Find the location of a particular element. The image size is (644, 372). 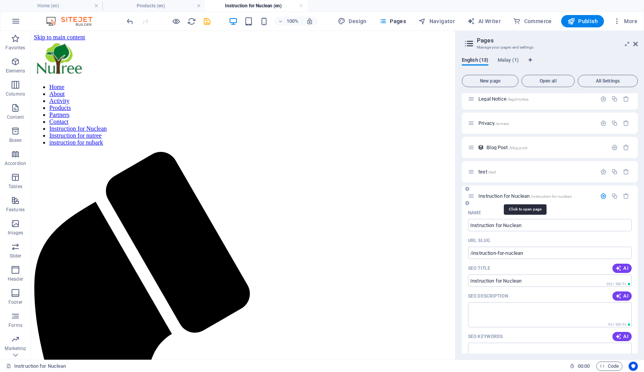

span: Legal Notice is located at coordinates (503, 99).